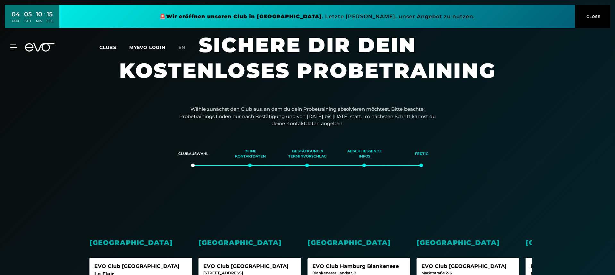  Describe the element at coordinates (592, 17) in the screenshot. I see `span: CLOSE` at that location.